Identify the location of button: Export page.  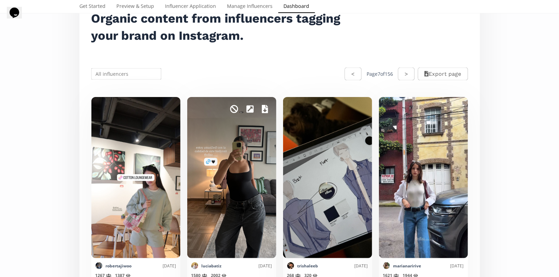
(443, 74).